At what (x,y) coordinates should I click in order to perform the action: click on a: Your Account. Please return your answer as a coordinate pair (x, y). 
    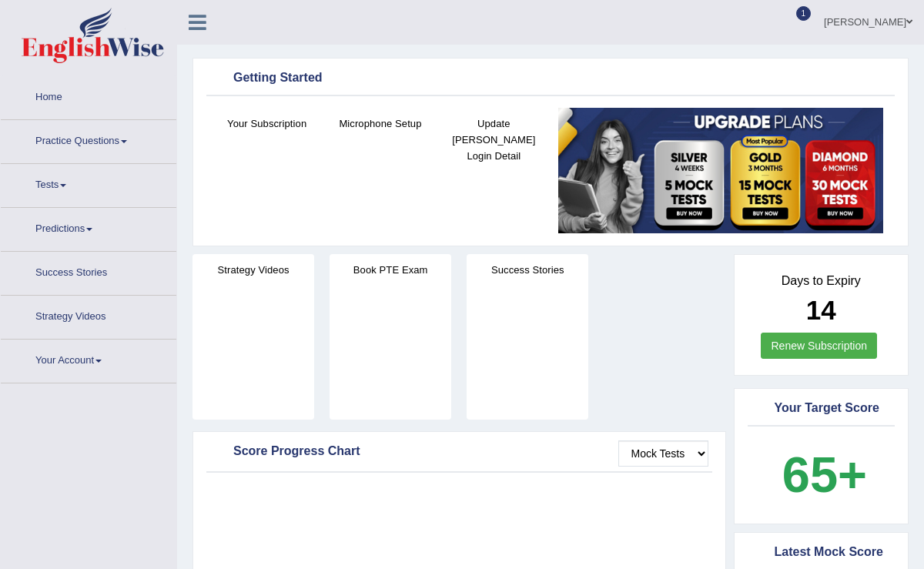
    Looking at the image, I should click on (89, 359).